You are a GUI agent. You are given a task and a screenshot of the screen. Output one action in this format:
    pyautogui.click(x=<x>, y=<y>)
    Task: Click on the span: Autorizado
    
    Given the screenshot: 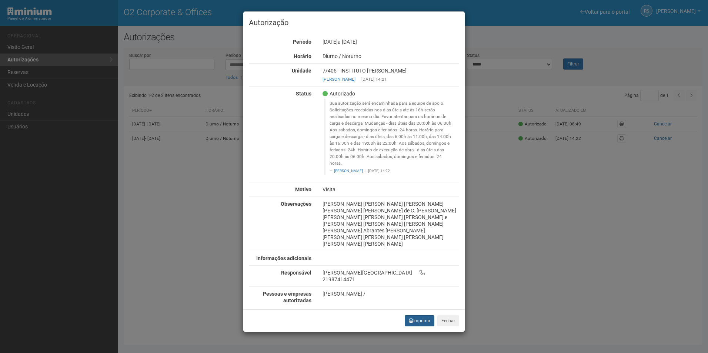 What is the action you would take?
    pyautogui.click(x=339, y=94)
    